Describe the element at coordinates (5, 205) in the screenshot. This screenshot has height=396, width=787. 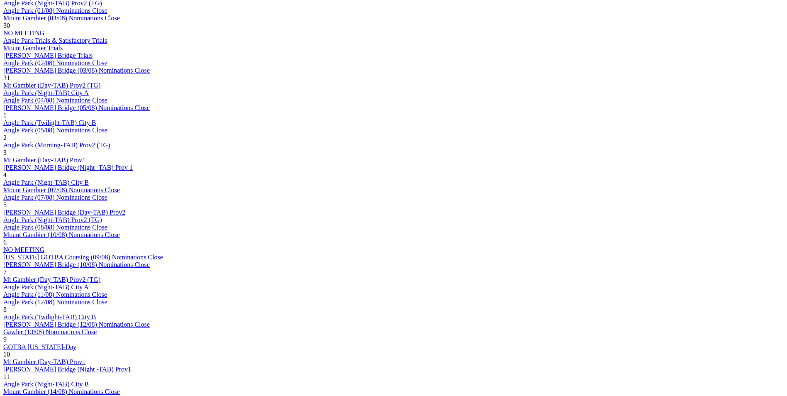
I see `span: 5` at that location.